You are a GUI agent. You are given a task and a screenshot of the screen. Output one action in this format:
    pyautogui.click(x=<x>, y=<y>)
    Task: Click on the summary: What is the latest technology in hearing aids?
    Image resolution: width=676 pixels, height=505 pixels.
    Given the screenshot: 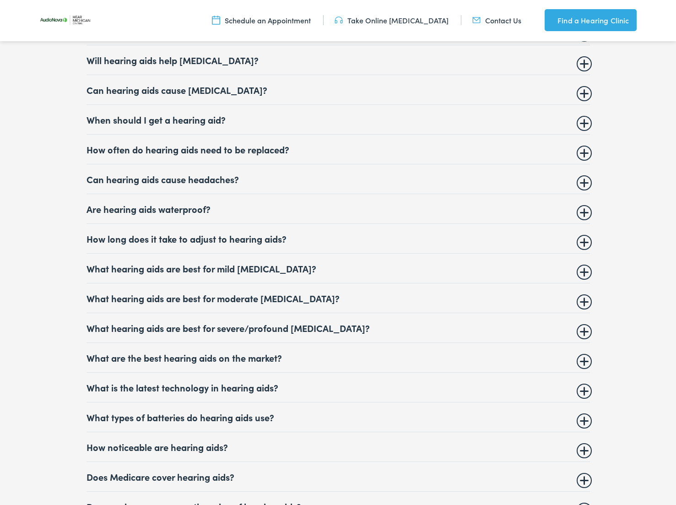 What is the action you would take?
    pyautogui.click(x=338, y=387)
    